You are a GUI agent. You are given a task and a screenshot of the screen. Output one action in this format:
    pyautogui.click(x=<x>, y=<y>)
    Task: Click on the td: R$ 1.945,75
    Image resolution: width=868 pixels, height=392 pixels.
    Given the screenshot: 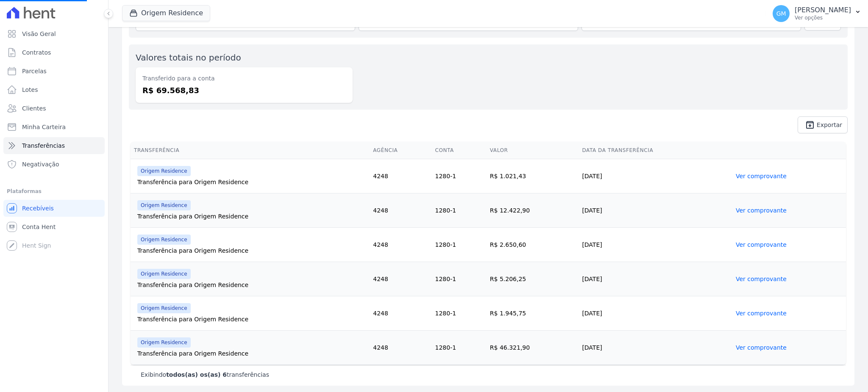 What is the action you would take?
    pyautogui.click(x=533, y=313)
    